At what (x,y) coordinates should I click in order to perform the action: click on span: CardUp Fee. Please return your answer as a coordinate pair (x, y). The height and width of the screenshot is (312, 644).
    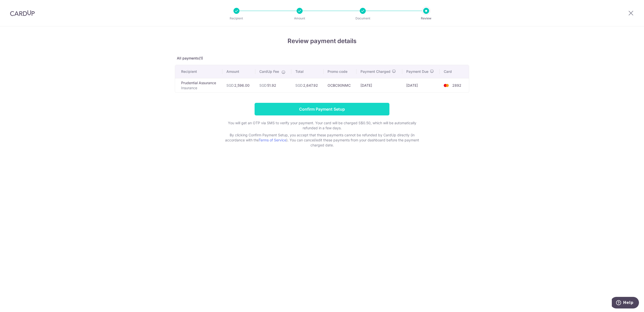
    Looking at the image, I should click on (269, 72).